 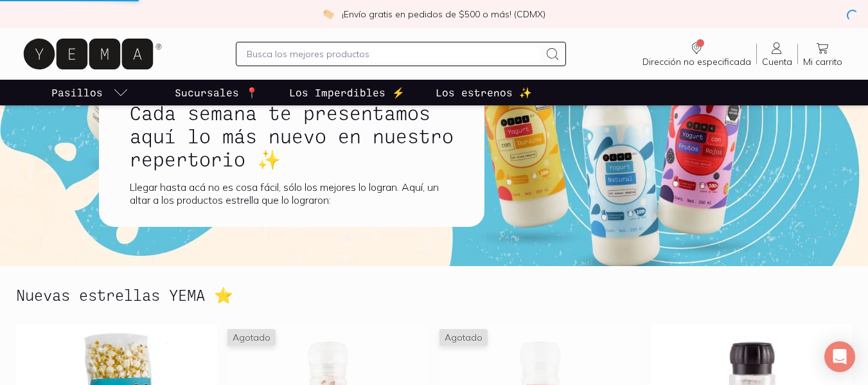 What do you see at coordinates (77, 92) in the screenshot?
I see `p: Pasillos` at bounding box center [77, 92].